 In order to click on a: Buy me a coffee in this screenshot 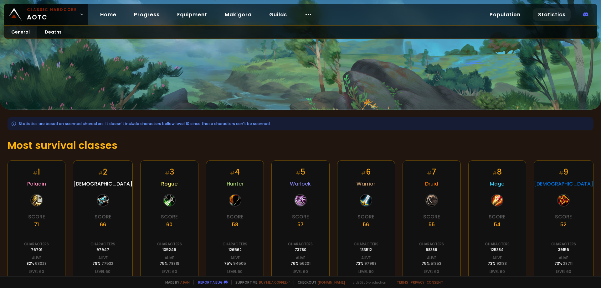, I will do `click(274, 282)`.